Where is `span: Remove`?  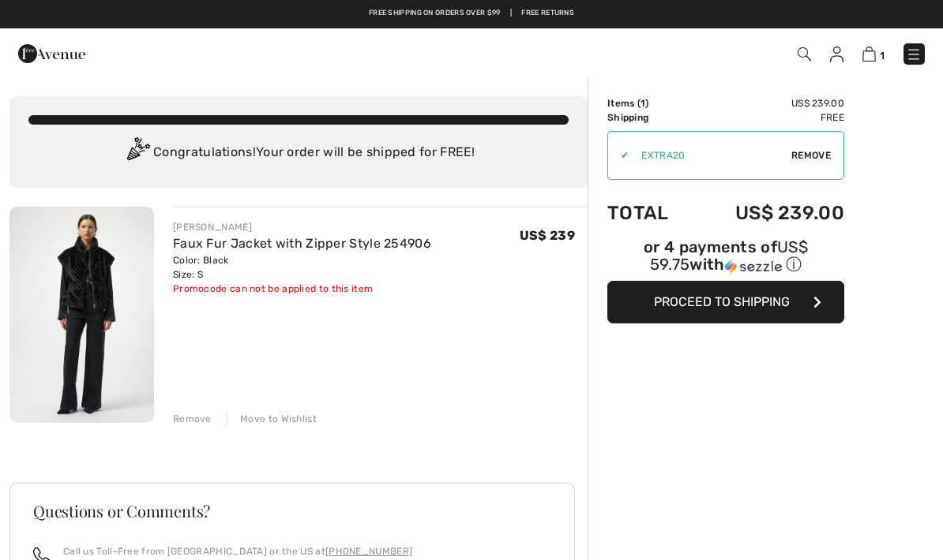
span: Remove is located at coordinates (811, 156).